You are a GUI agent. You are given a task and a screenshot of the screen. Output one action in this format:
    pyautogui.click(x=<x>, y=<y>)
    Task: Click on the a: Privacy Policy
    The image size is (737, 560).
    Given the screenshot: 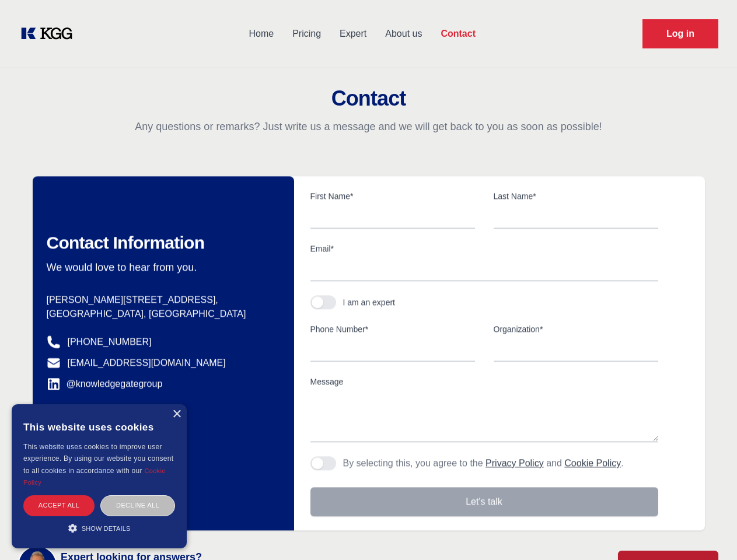 What is the action you would take?
    pyautogui.click(x=515, y=463)
    